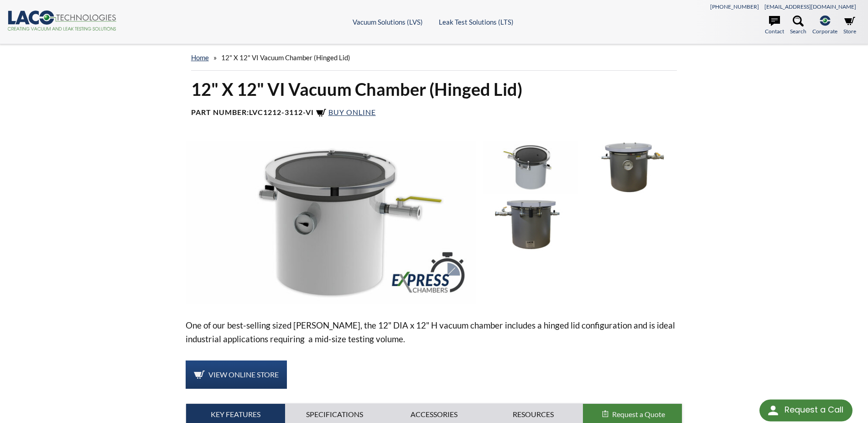  I want to click on img: LVC1212-3112-VI Hinge View, so click(532, 167).